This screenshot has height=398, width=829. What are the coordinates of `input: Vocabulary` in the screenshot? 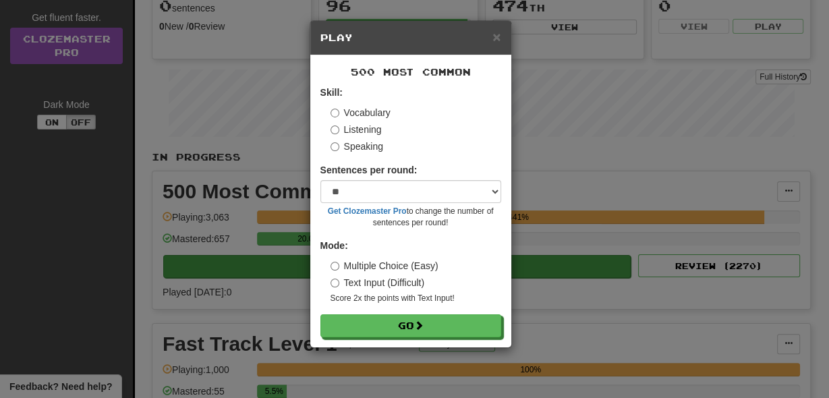 It's located at (335, 113).